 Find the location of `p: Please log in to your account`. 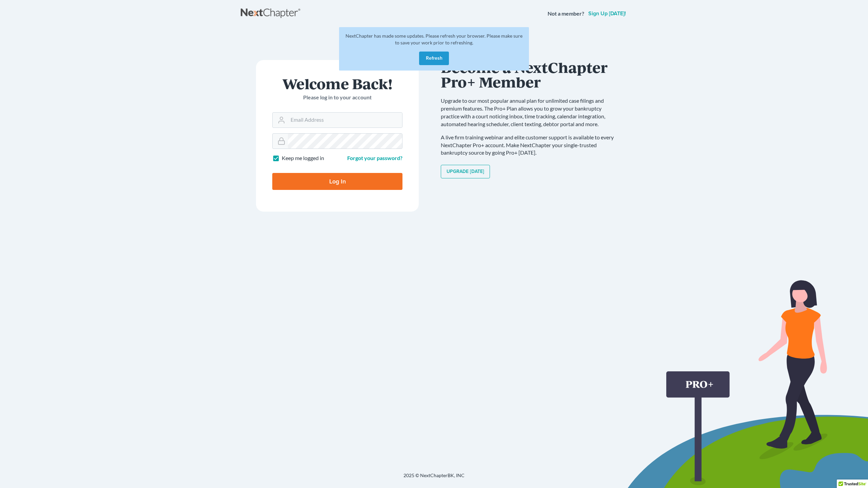

p: Please log in to your account is located at coordinates (337, 97).